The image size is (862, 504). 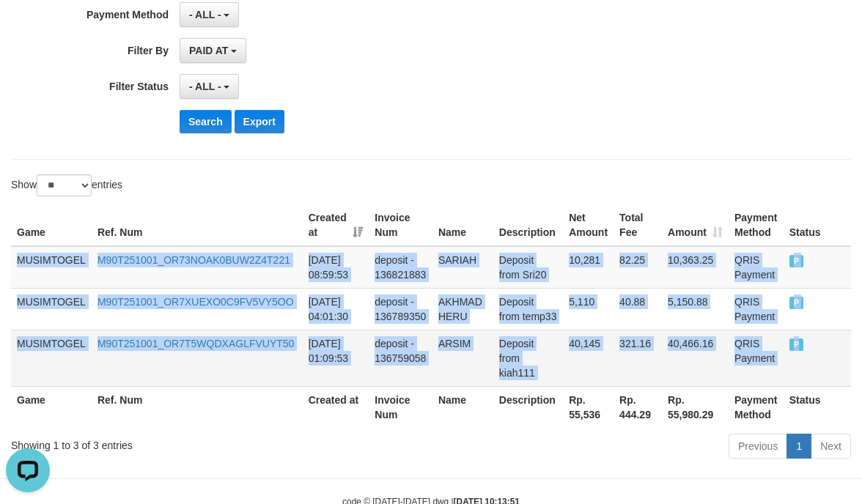 I want to click on td: 5,150.88, so click(x=695, y=308).